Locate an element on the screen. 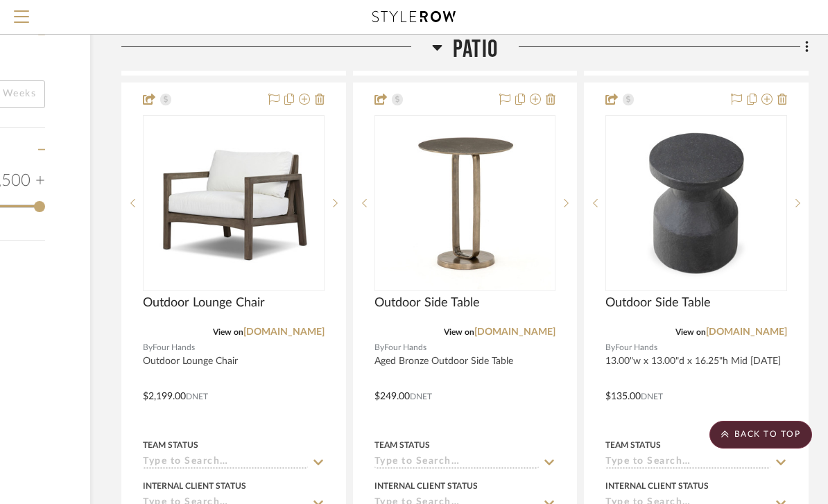 The height and width of the screenshot is (504, 828). scroll-to-top-button: BACK TO TOP is located at coordinates (761, 435).